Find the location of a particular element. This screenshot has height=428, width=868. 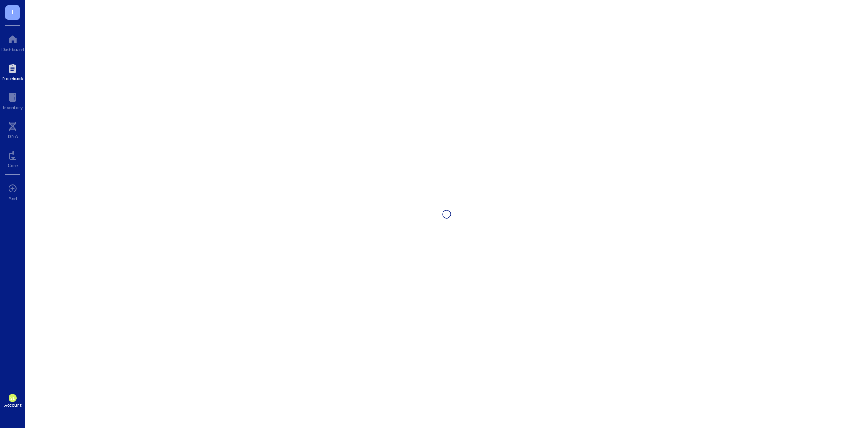

div: Inventory is located at coordinates (13, 108).